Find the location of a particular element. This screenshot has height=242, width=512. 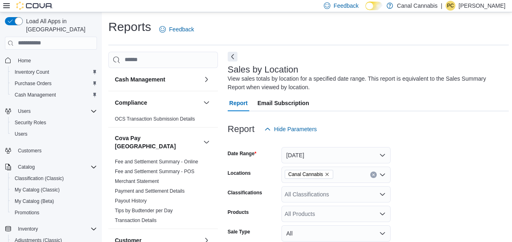

h3: Report is located at coordinates (241, 129).